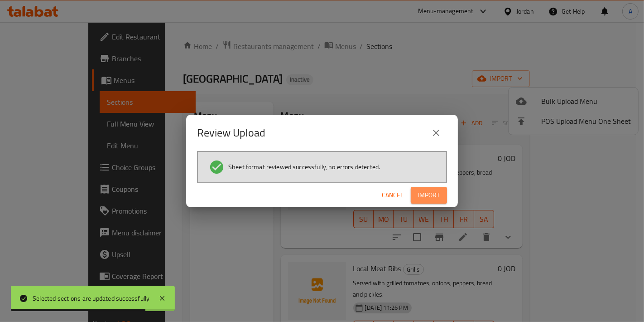 This screenshot has width=644, height=322. I want to click on h2: Review Upload, so click(231, 133).